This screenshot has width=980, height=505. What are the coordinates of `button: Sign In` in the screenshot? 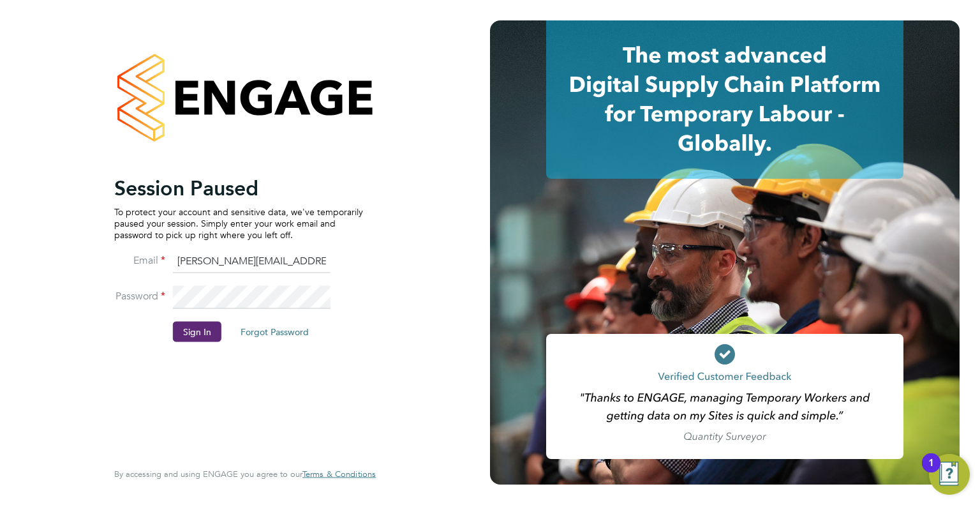 It's located at (197, 331).